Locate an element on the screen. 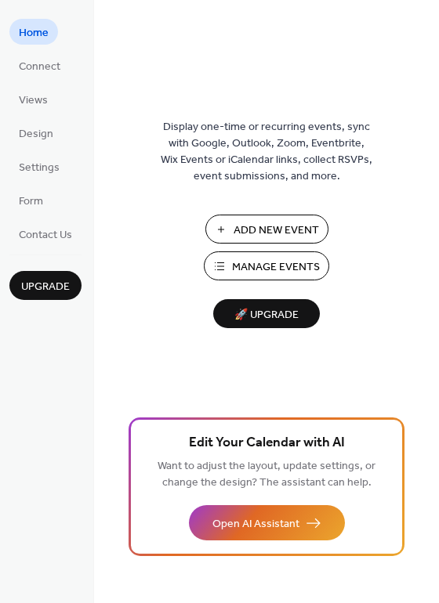  span: Display one-time or recurring events, sync with Google, Outlook, Zoom, Eventbrite, Wix Events or ... is located at coordinates (266, 152).